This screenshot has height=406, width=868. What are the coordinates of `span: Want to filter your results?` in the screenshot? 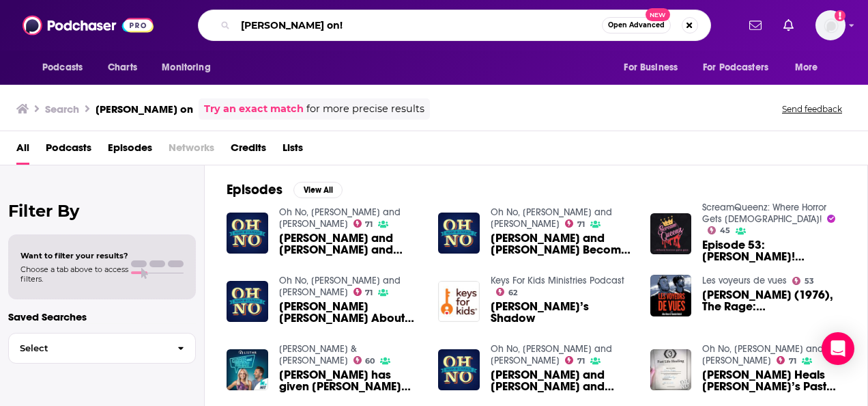 It's located at (75, 256).